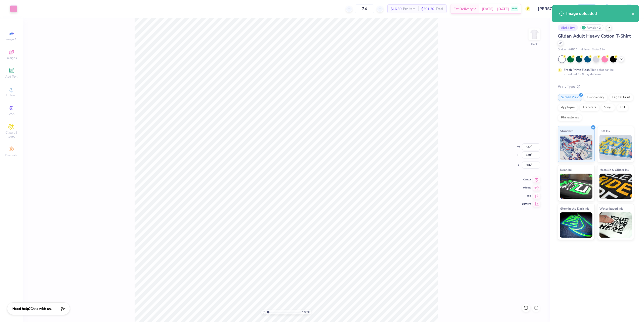 The image size is (644, 322). Describe the element at coordinates (568, 107) in the screenshot. I see `div: Applique` at that location.